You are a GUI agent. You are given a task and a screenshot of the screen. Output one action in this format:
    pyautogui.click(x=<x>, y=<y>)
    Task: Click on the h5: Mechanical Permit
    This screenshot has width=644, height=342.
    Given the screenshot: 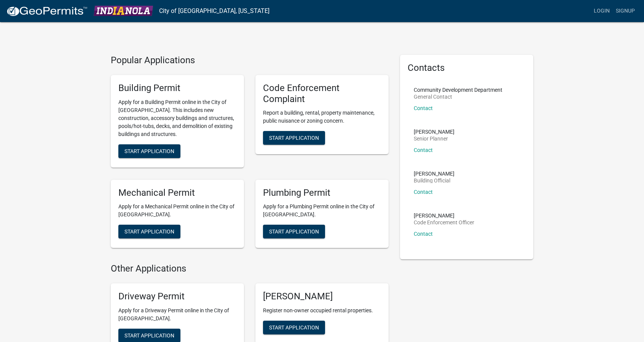 What is the action you would take?
    pyautogui.click(x=177, y=192)
    